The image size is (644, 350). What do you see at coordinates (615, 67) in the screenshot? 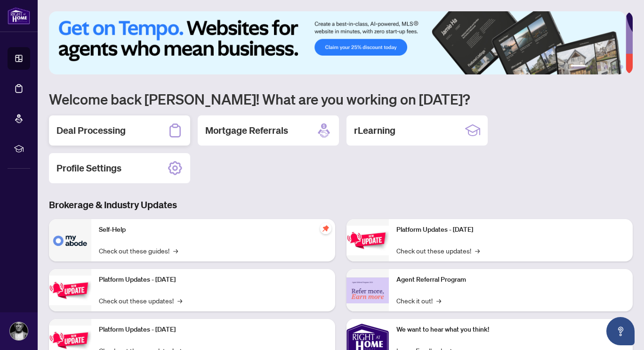
I see `button: 5` at bounding box center [615, 67].